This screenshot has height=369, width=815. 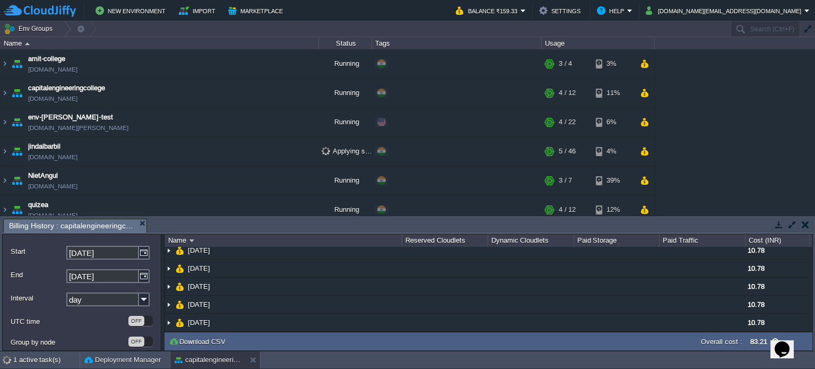 What do you see at coordinates (46, 360) in the screenshot?
I see `div: 1 active task(s)` at bounding box center [46, 360].